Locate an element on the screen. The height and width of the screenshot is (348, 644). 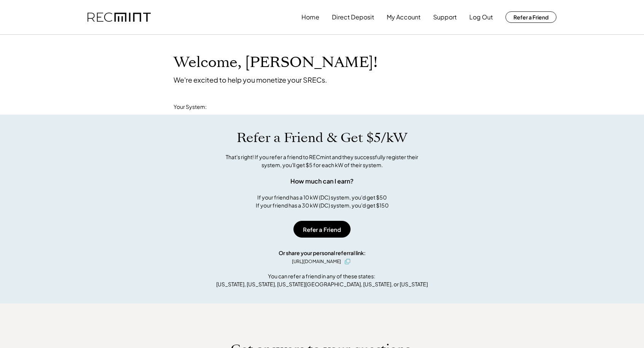
button: Log Out is located at coordinates (481, 17).